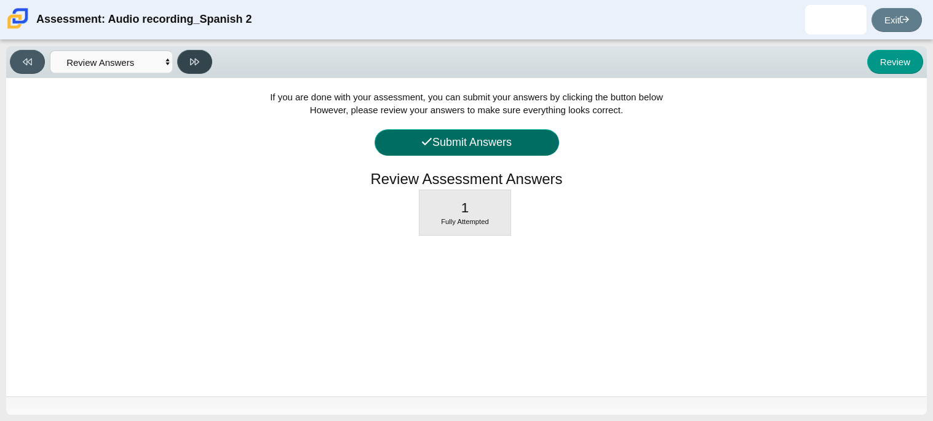 Image resolution: width=933 pixels, height=421 pixels. I want to click on a: Carmen School of Science & Technology, so click(18, 28).